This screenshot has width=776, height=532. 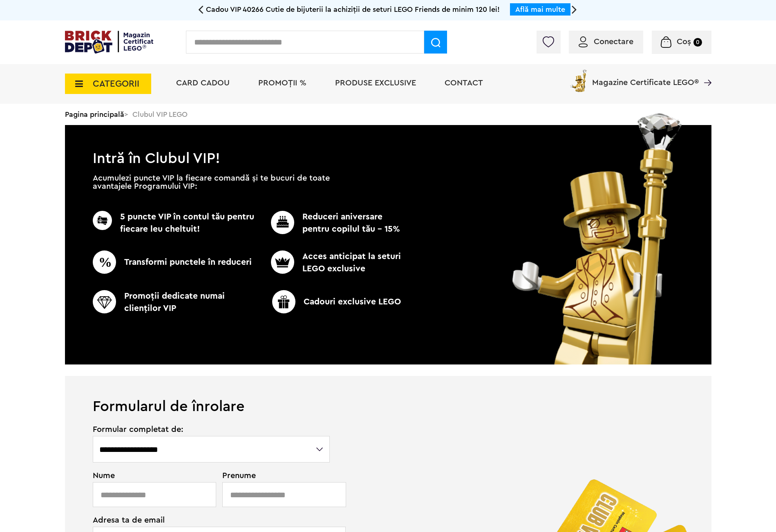 I want to click on span: Coș, so click(x=684, y=42).